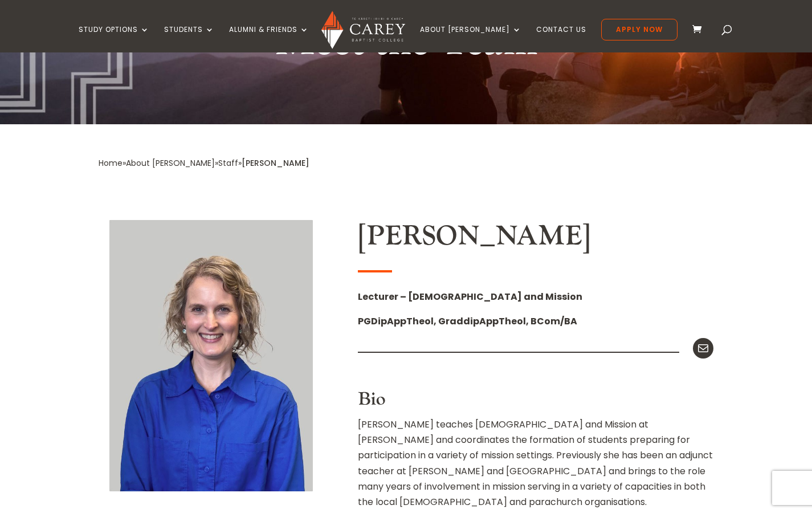  Describe the element at coordinates (561, 39) in the screenshot. I see `a: Contact Us` at that location.